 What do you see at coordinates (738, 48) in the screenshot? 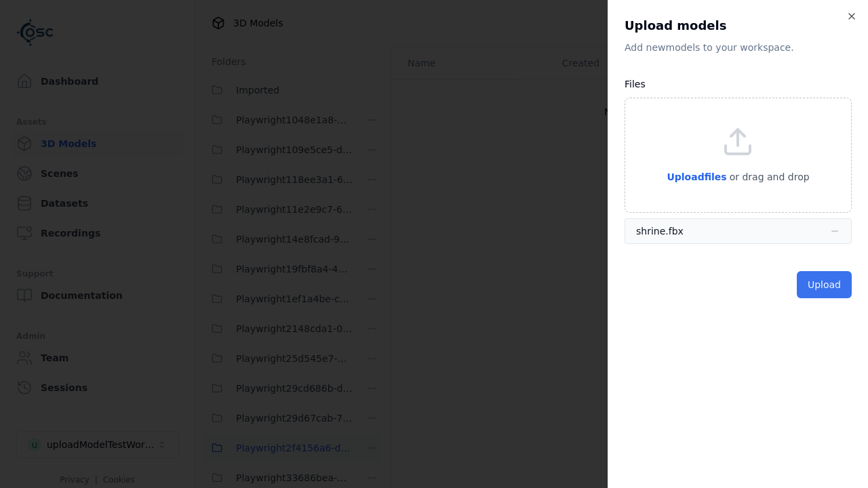
I see `p: Add new model s to your workspace.` at bounding box center [738, 48].